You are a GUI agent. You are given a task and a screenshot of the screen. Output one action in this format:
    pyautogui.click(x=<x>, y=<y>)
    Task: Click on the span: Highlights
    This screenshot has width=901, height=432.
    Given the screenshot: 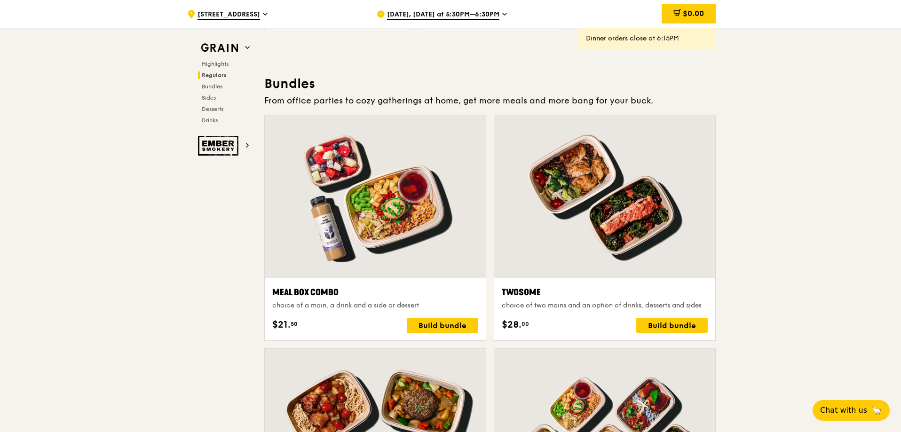 What is the action you would take?
    pyautogui.click(x=215, y=64)
    